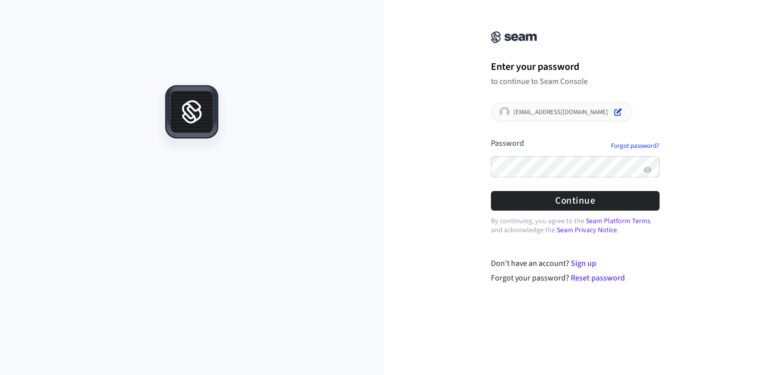 This screenshot has width=767, height=375. I want to click on label: Password, so click(508, 143).